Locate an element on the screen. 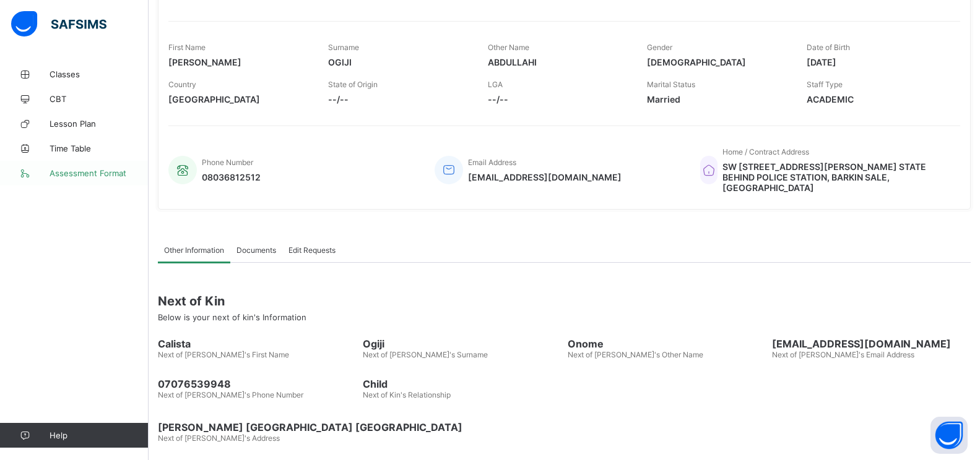  span: Child is located at coordinates (462, 384).